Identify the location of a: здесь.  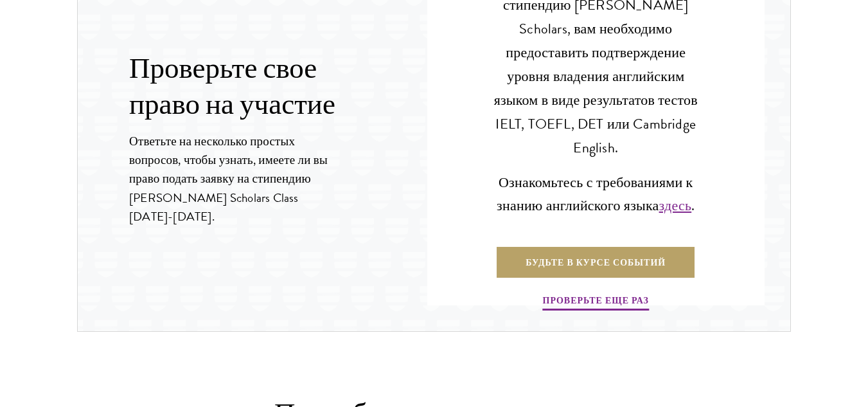
(675, 205).